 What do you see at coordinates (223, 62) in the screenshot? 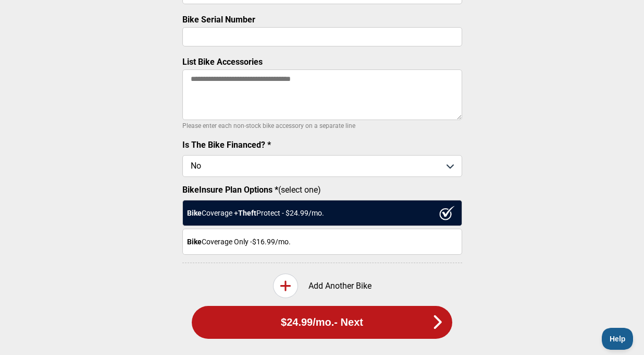
I see `label: List Bike Accessories` at bounding box center [223, 62].